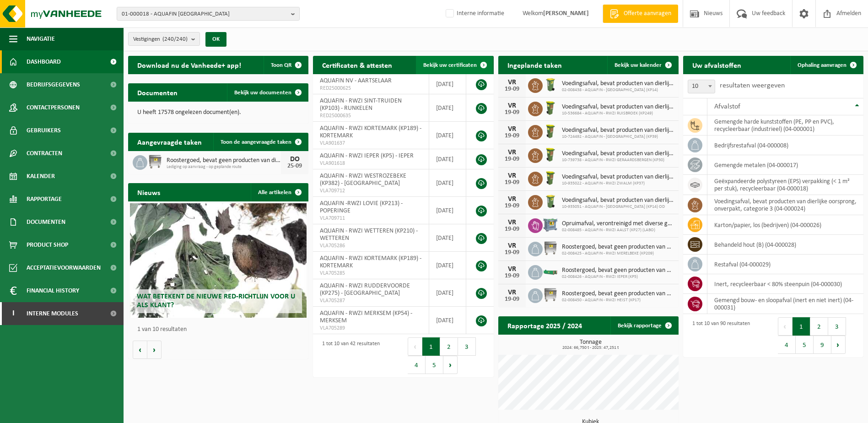  I want to click on td: gemengde harde kunststoffen (PE, PP en PVC), recycleerbaar (industrieel) (04-000001), so click(785, 126).